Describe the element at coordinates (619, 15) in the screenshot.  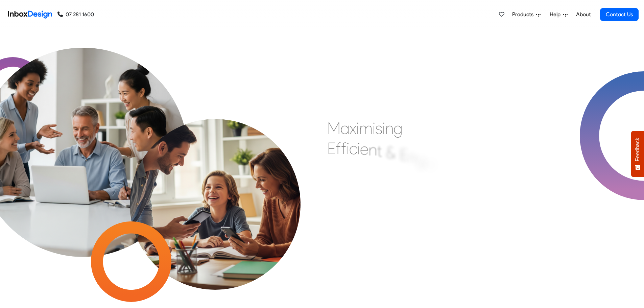
I see `a: Contact Us` at that location.